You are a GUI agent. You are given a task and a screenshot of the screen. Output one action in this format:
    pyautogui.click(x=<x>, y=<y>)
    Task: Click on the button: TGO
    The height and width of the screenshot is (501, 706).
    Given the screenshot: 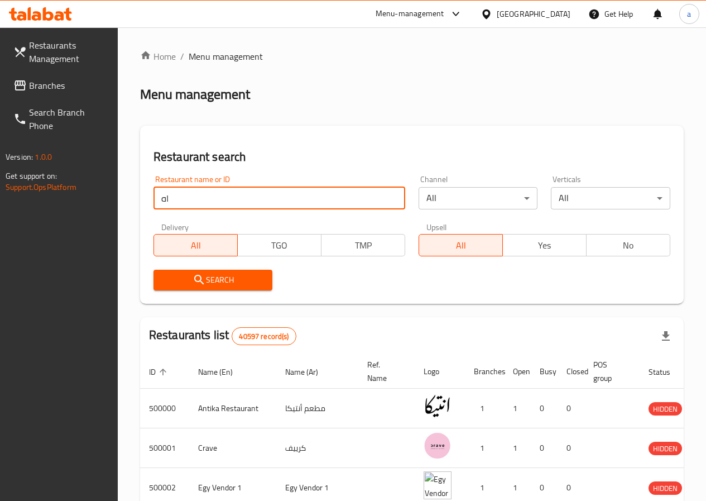 What is the action you would take?
    pyautogui.click(x=279, y=245)
    